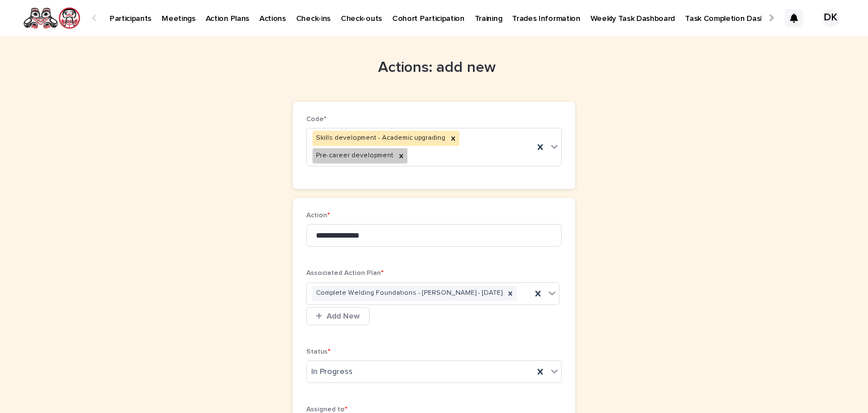  Describe the element at coordinates (354, 155) in the screenshot. I see `div: Pre-career development` at that location.